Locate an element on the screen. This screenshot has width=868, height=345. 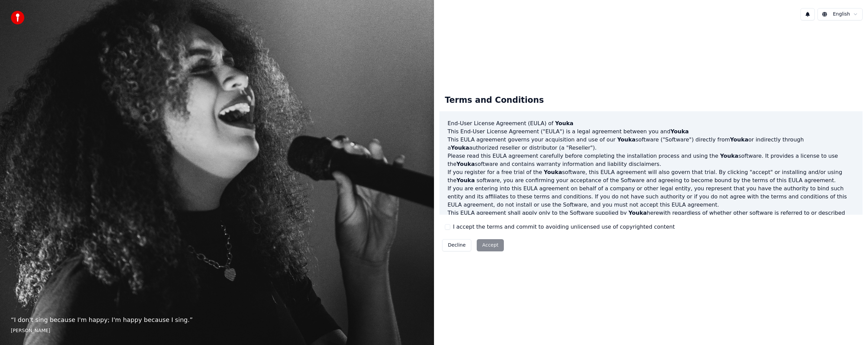
p: This End-User License Agreement ("EULA") is a legal agreement between you and is located at coordinates (651, 132).